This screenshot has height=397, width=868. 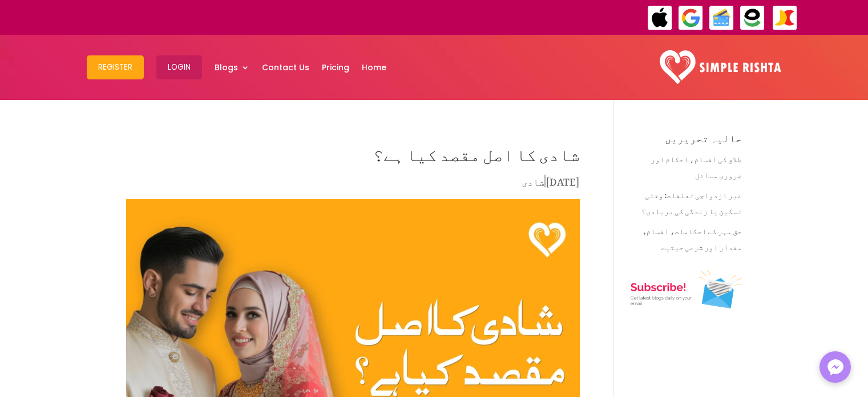 I want to click on a: Login, so click(x=179, y=68).